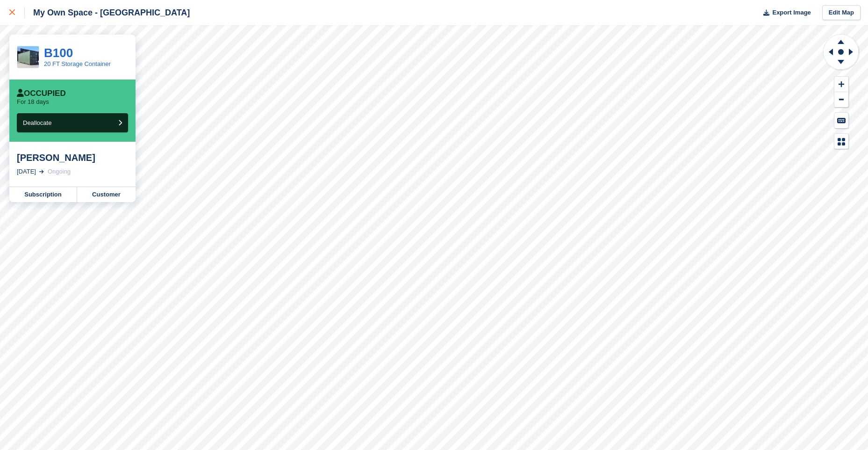 Image resolution: width=868 pixels, height=450 pixels. I want to click on button: Map Legend, so click(841, 141).